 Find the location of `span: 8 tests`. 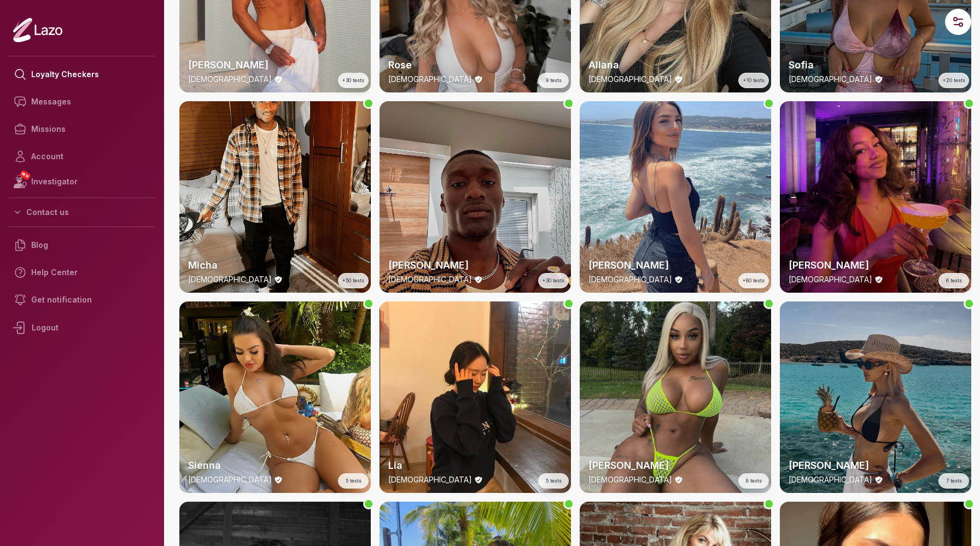

span: 8 tests is located at coordinates (753, 481).